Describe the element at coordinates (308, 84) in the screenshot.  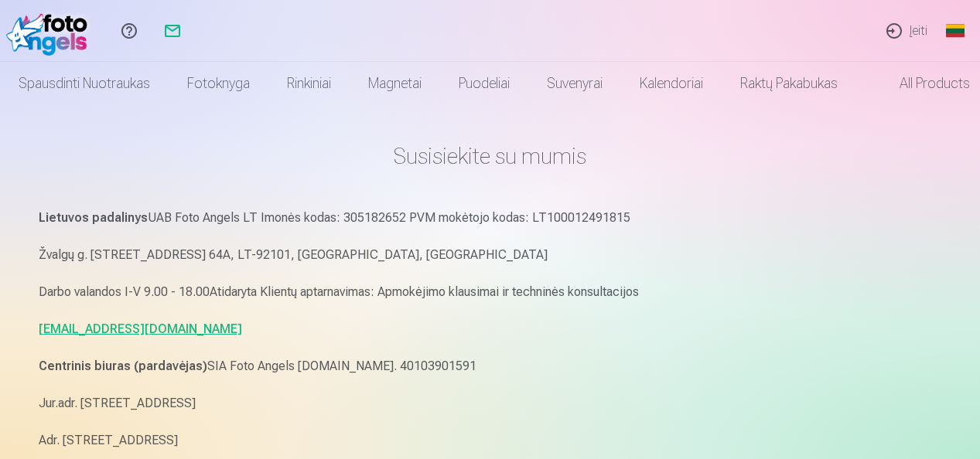
I see `a: Rinkiniai` at that location.